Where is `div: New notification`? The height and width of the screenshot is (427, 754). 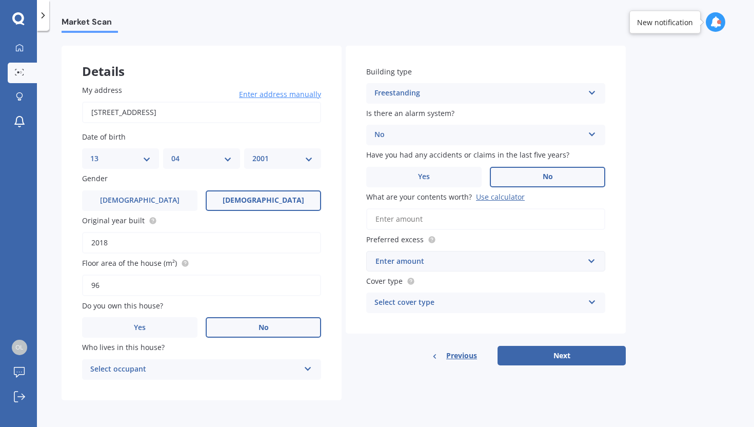 div: New notification is located at coordinates (665, 22).